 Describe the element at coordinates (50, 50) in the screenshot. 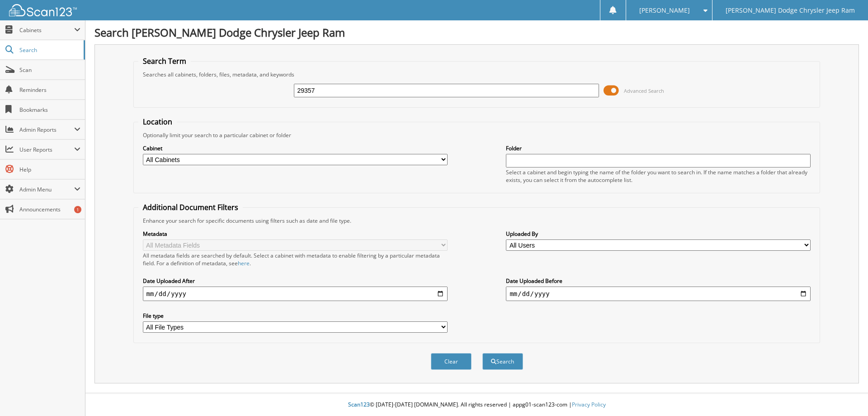

I see `span: Search` at that location.